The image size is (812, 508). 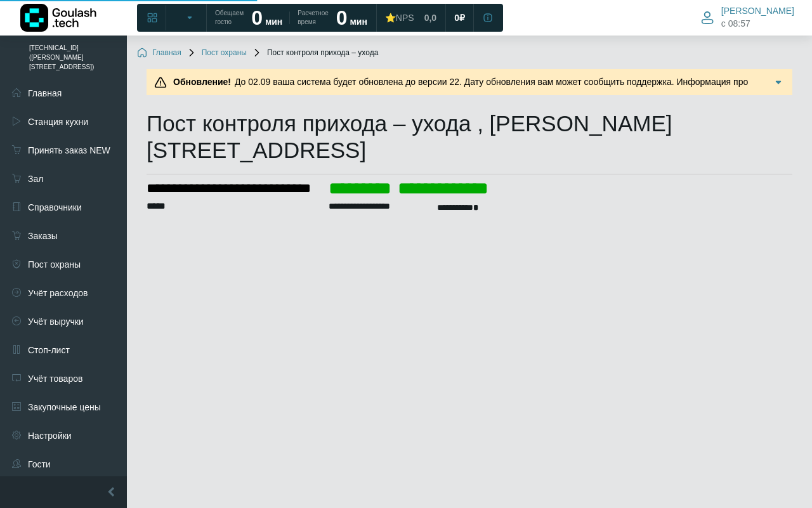 I want to click on img: Логотип компании Goulash.tech, so click(x=58, y=18).